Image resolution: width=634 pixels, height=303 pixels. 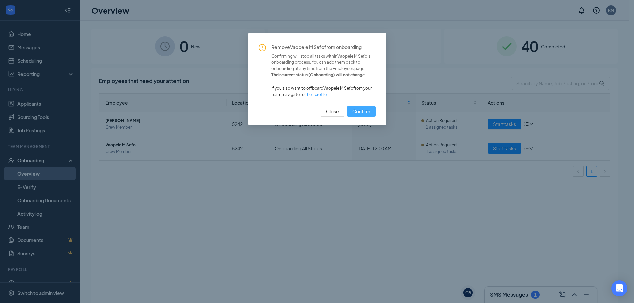 I want to click on span: If you also want to offboard Vaopele M Sefo from your team, navigate to ., so click(x=324, y=92).